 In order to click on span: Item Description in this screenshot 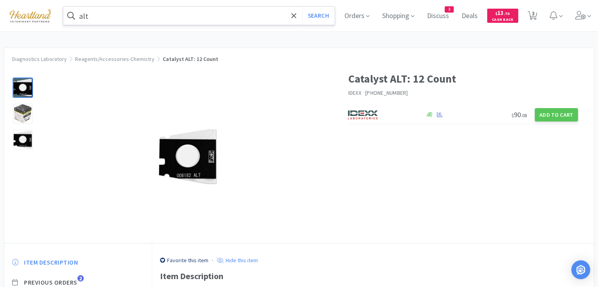, I will do `click(51, 262)`.